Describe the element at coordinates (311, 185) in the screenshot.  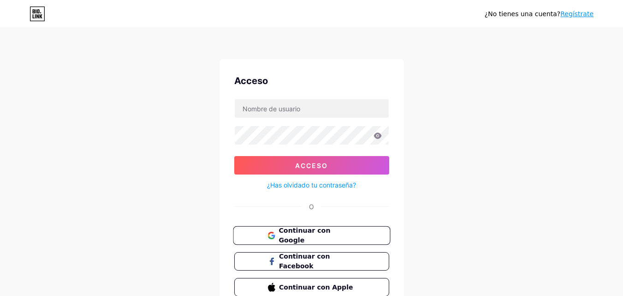
I see `font: ¿Has olvidado tu contraseña?` at that location.